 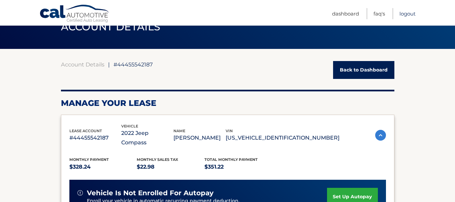 I want to click on span: Monthly sales Tax, so click(x=157, y=159).